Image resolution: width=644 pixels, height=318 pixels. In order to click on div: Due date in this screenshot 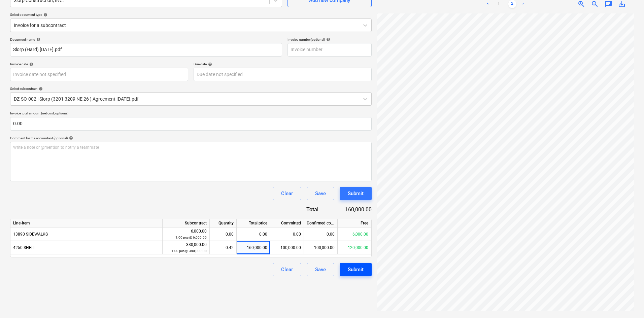, I will do `click(283, 64)`.